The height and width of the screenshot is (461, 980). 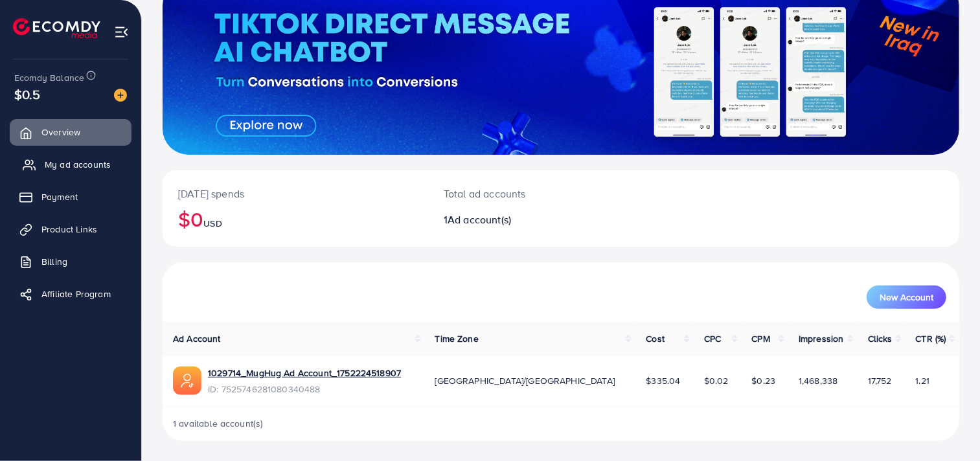 What do you see at coordinates (662, 380) in the screenshot?
I see `span: $335.04` at bounding box center [662, 380].